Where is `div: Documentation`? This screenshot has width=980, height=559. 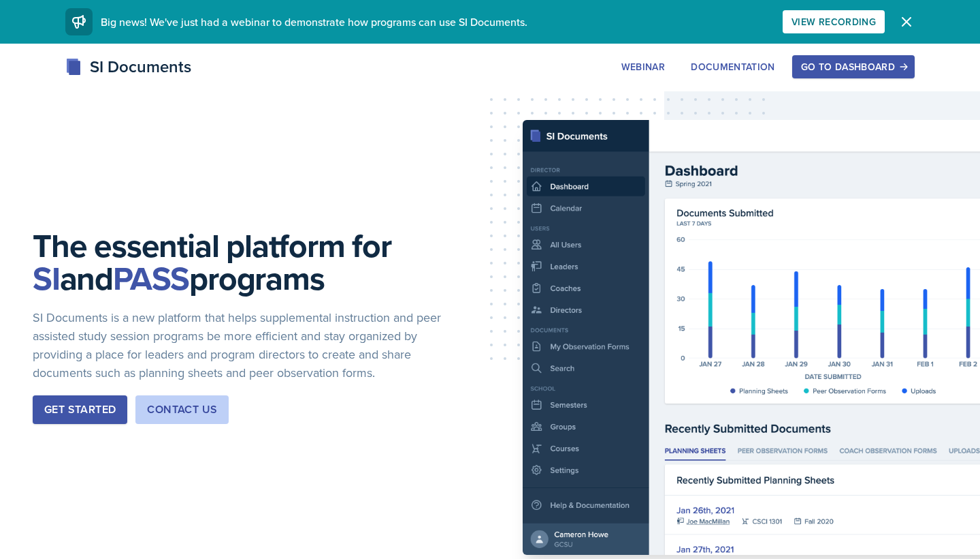 div: Documentation is located at coordinates (733, 67).